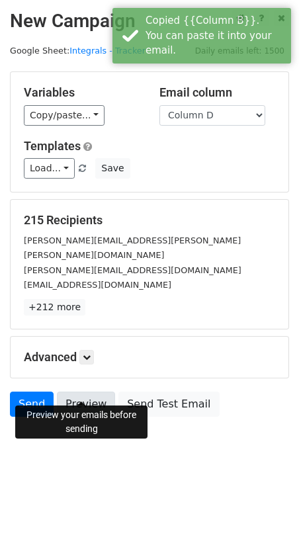 The width and height of the screenshot is (299, 555). Describe the element at coordinates (150, 220) in the screenshot. I see `h5: 215 Recipients` at that location.